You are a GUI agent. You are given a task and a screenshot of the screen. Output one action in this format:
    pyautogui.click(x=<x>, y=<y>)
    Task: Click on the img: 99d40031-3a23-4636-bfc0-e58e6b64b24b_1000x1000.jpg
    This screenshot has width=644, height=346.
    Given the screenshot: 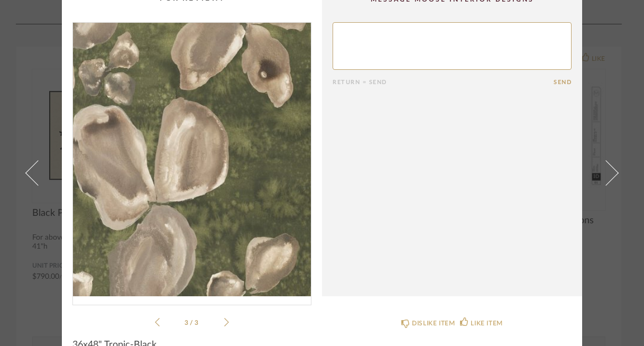 What is the action you would take?
    pyautogui.click(x=192, y=159)
    